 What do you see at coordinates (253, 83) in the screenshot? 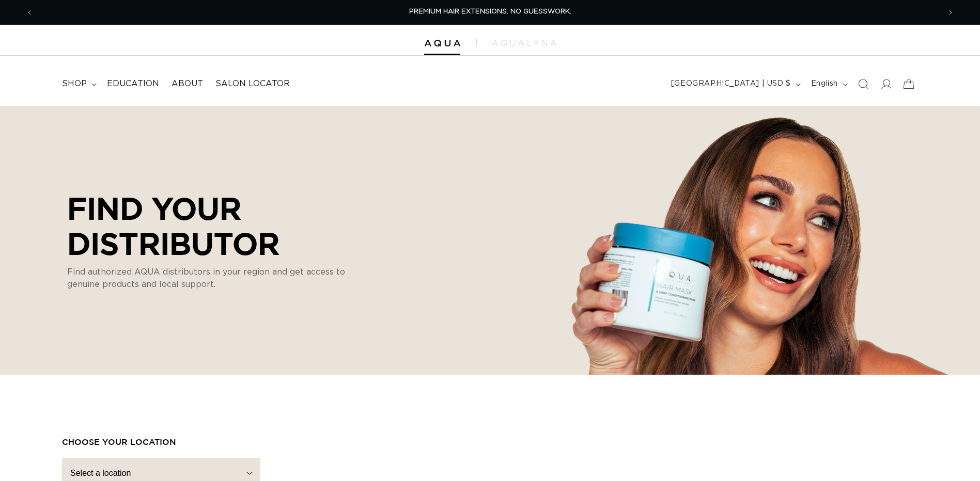
I see `a: Salon Locator` at bounding box center [253, 83].